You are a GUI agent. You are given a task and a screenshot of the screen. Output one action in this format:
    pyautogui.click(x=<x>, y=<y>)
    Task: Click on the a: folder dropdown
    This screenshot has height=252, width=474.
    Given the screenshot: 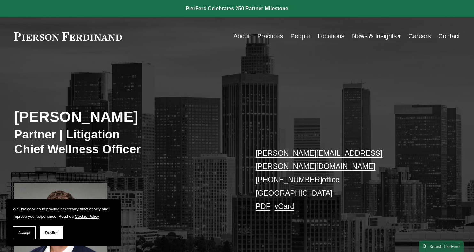 What is the action you would take?
    pyautogui.click(x=376, y=36)
    